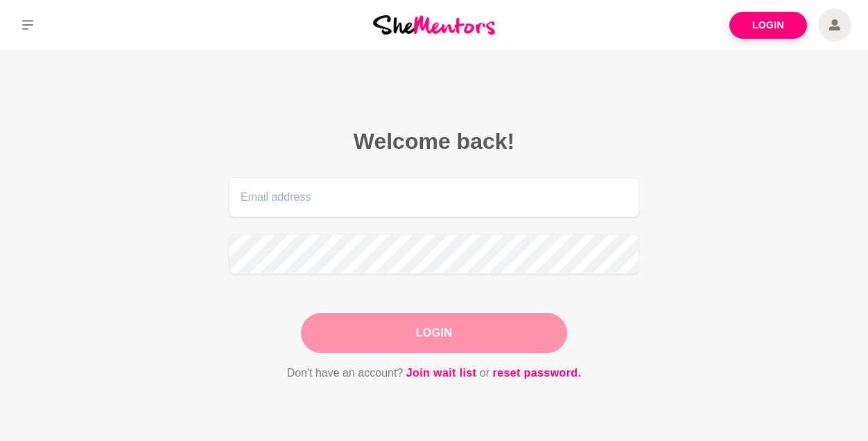 Image resolution: width=868 pixels, height=441 pixels. I want to click on h2: Welcome back!, so click(434, 142).